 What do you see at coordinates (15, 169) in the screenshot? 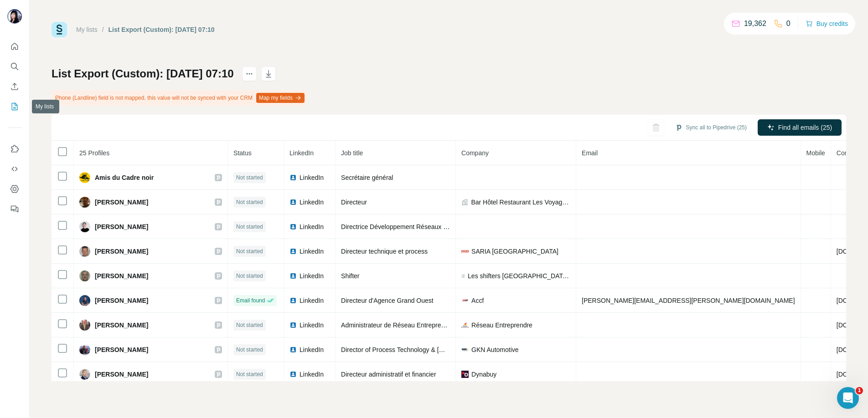
I see `button: Use Surfe API` at bounding box center [15, 169].